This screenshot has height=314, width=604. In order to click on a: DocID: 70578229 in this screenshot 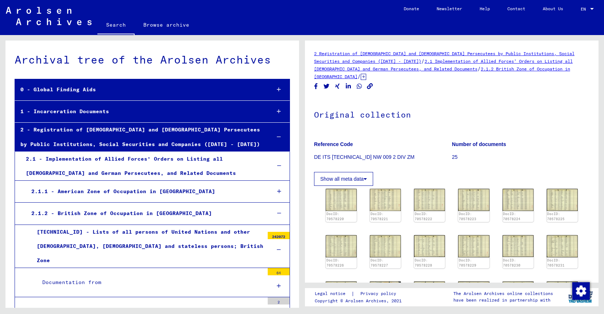, I will do `click(468, 262)`.